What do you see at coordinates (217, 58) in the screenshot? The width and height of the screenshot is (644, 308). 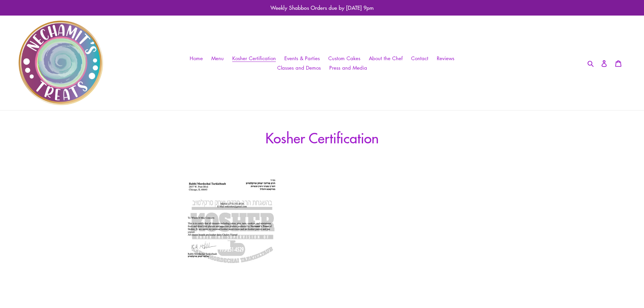 I see `span: Menu` at bounding box center [217, 58].